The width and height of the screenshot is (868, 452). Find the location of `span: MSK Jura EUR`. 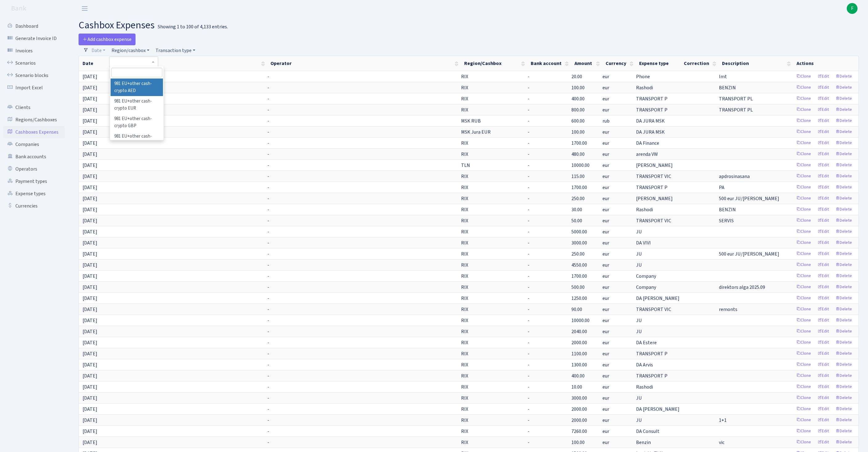

span: MSK Jura EUR is located at coordinates (476, 132).